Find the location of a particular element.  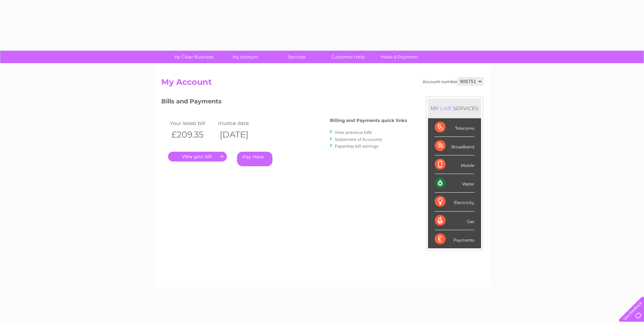

a: Make A Payment is located at coordinates (399, 57).